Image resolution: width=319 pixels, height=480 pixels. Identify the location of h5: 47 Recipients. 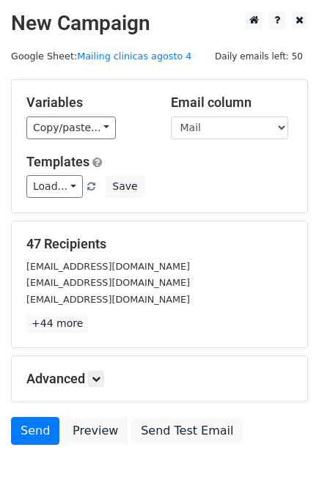
(159, 244).